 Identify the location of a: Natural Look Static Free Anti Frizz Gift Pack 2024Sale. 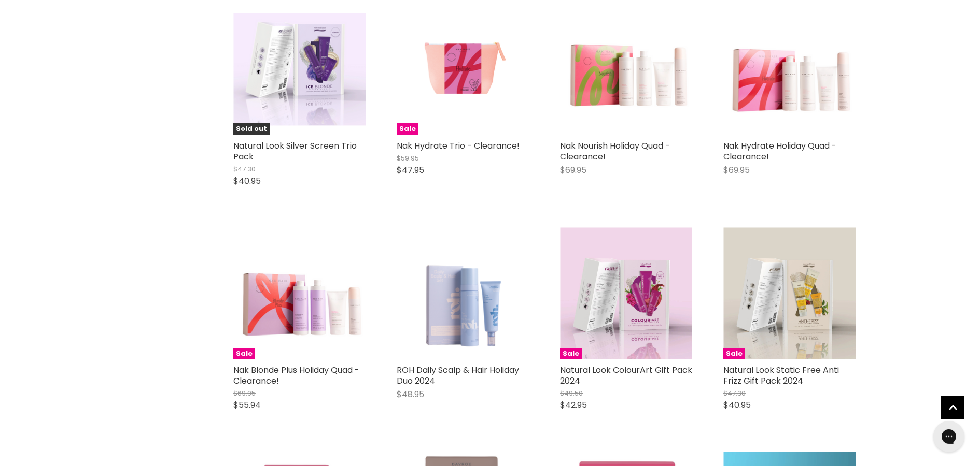
(789, 293).